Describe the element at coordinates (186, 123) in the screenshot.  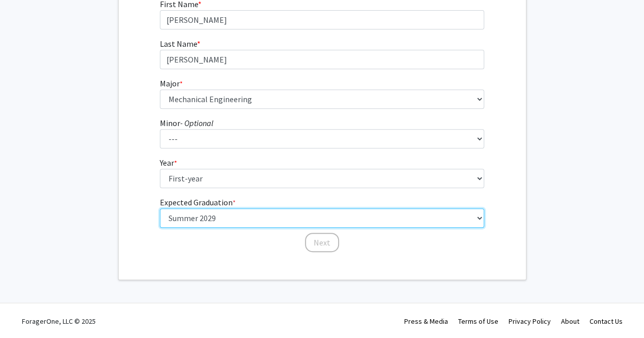
I see `label: Minor` at that location.